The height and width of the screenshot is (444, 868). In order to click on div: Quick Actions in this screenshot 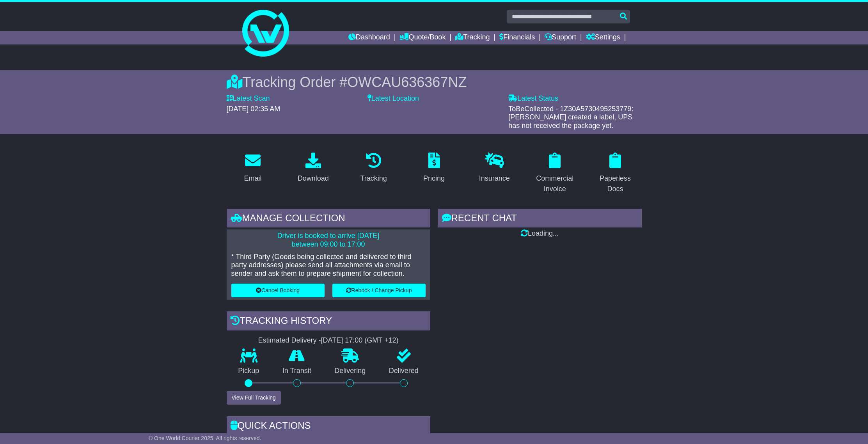, I will do `click(328, 427)`.